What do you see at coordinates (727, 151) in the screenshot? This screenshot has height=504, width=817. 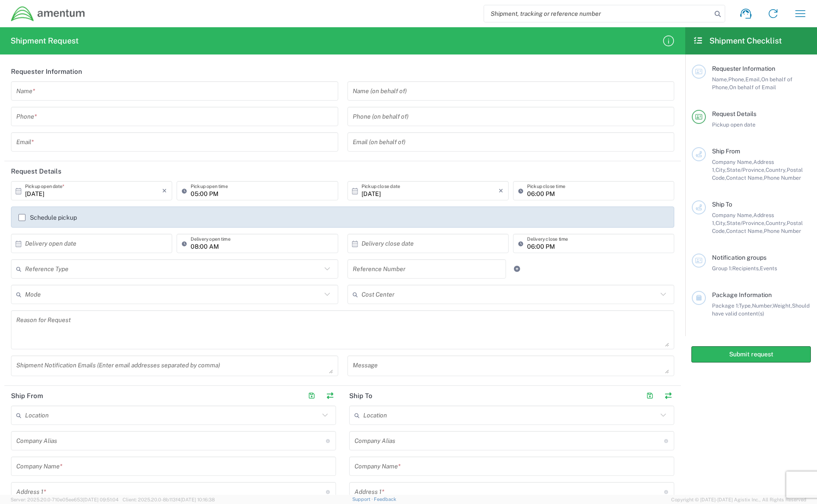 I see `span: Ship From` at bounding box center [727, 151].